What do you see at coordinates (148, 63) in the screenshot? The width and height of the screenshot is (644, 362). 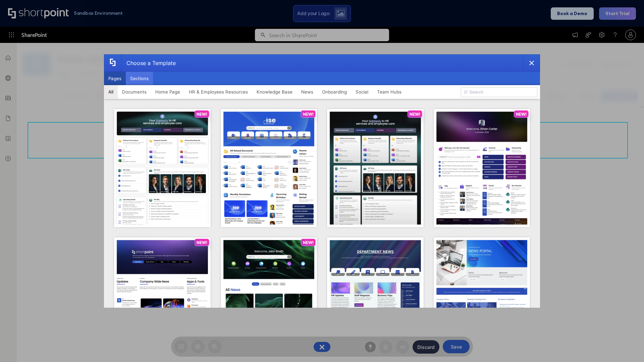 I see `div: Choose a Template` at bounding box center [148, 63].